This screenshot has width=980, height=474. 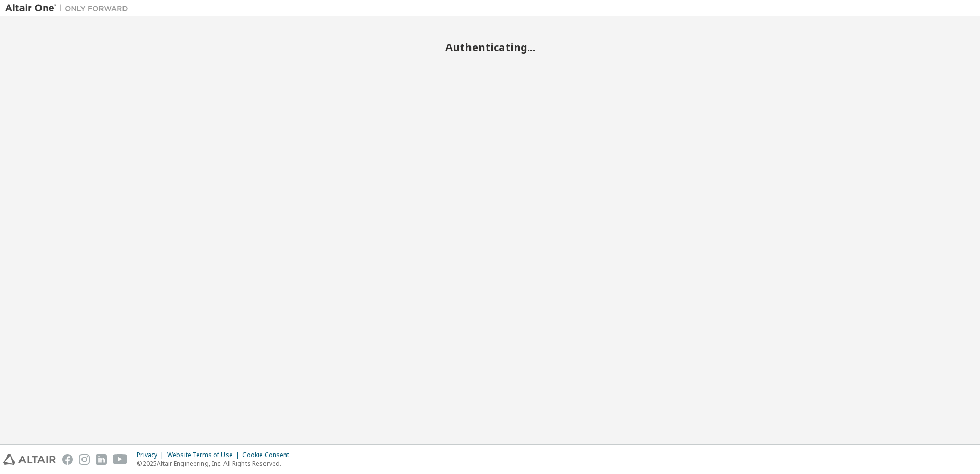 I want to click on img: altair_logo.svg, so click(x=29, y=459).